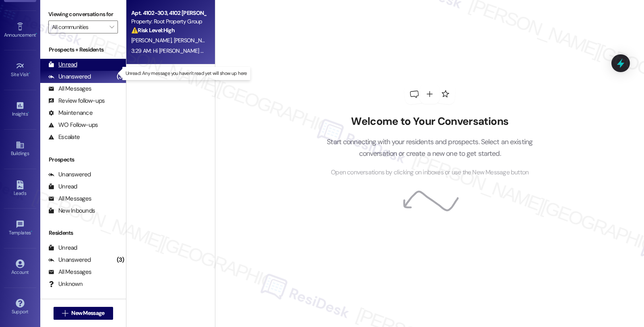 The width and height of the screenshot is (644, 327). I want to click on strong: ⚠️ Risk Level: High, so click(153, 30).